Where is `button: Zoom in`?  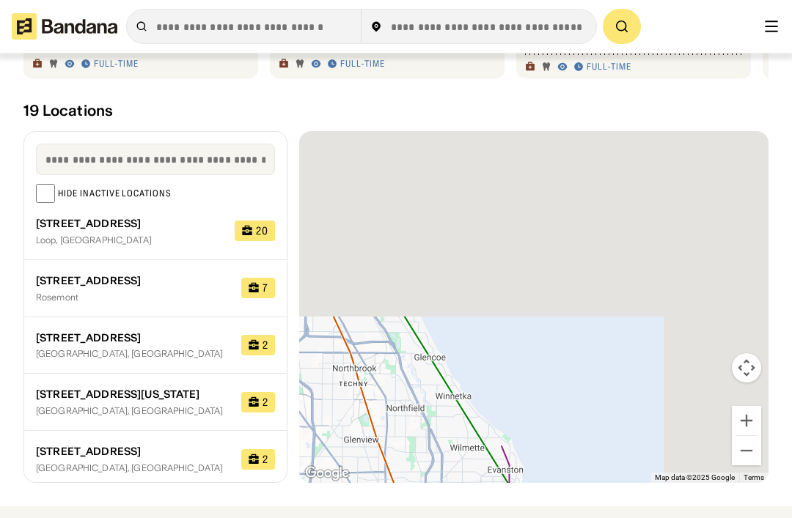
button: Zoom in is located at coordinates (746, 421).